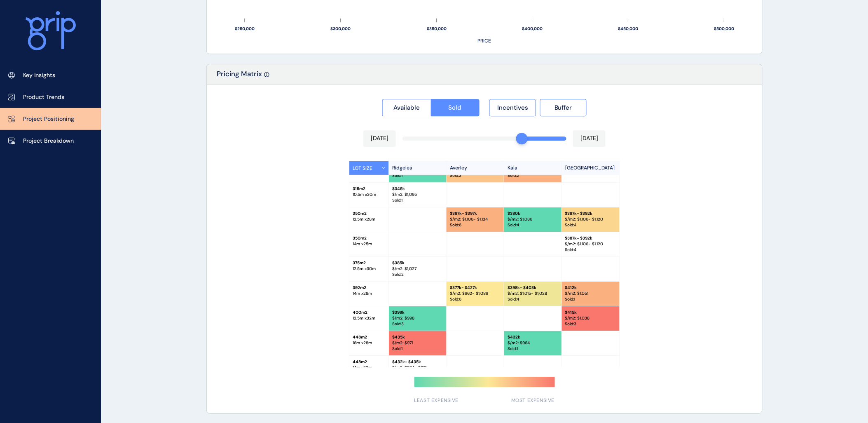 This screenshot has width=868, height=423. Describe the element at coordinates (532, 343) in the screenshot. I see `p: $/m2: $ 964` at that location.